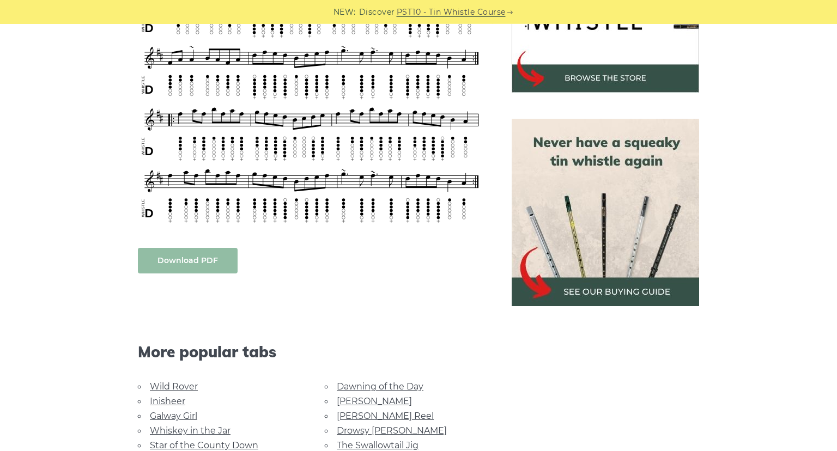 This screenshot has width=837, height=451. Describe the element at coordinates (451, 12) in the screenshot. I see `a: PST10 - Tin Whistle Course` at that location.